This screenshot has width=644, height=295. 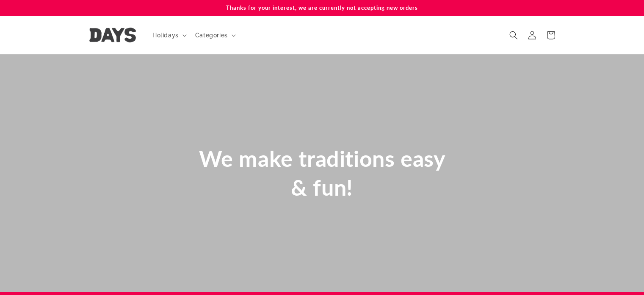 I want to click on summary: Search, so click(x=514, y=35).